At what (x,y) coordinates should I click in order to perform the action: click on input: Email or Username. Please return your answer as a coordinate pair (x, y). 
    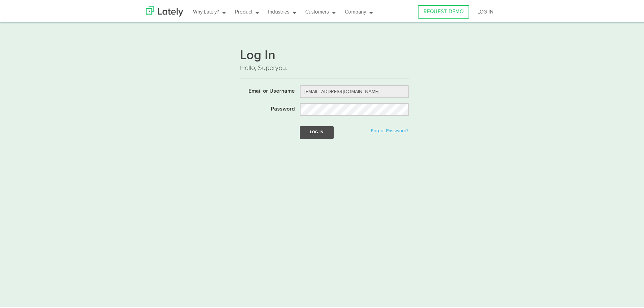
    Looking at the image, I should click on (354, 90).